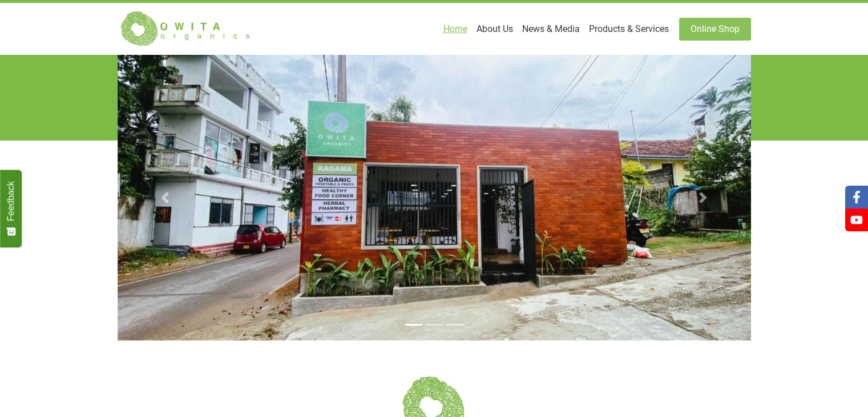 The image size is (868, 417). Describe the element at coordinates (551, 29) in the screenshot. I see `a: News & Media` at that location.